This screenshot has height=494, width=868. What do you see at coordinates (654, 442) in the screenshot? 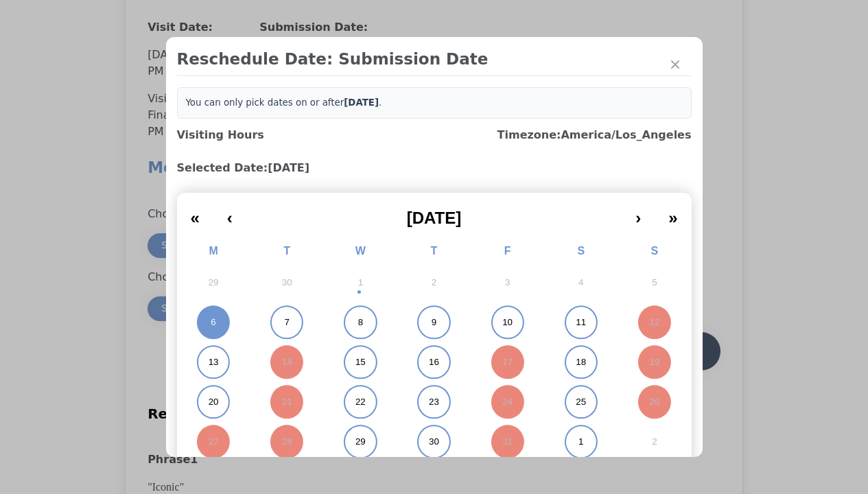
I see `abbr: November 2, 2025` at bounding box center [654, 442].